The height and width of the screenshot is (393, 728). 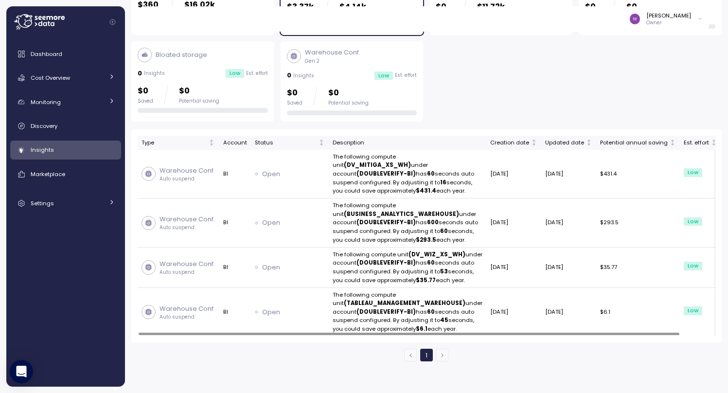 What do you see at coordinates (444, 320) in the screenshot?
I see `strong: 45` at bounding box center [444, 320].